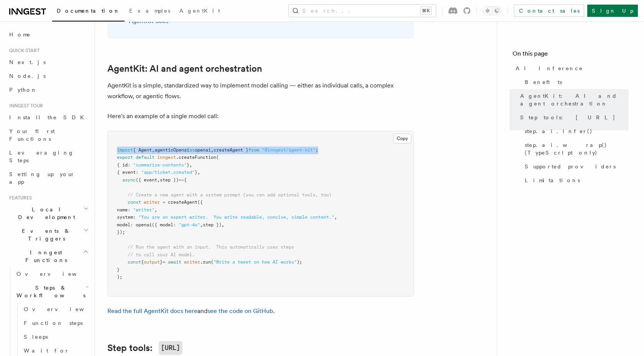 The width and height of the screenshot is (644, 356). What do you see at coordinates (261, 311) in the screenshot?
I see `p: and .` at bounding box center [261, 311].